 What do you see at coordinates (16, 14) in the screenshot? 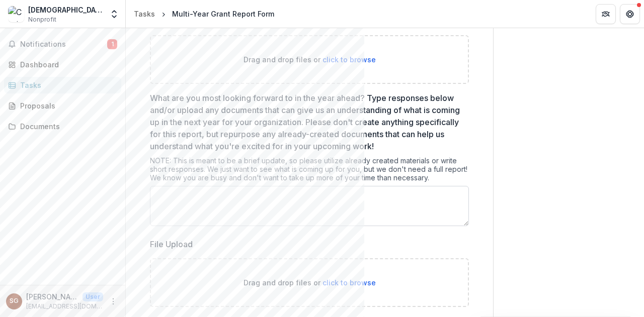
I see `img: Christ the King Jesuit College Prep` at bounding box center [16, 14].